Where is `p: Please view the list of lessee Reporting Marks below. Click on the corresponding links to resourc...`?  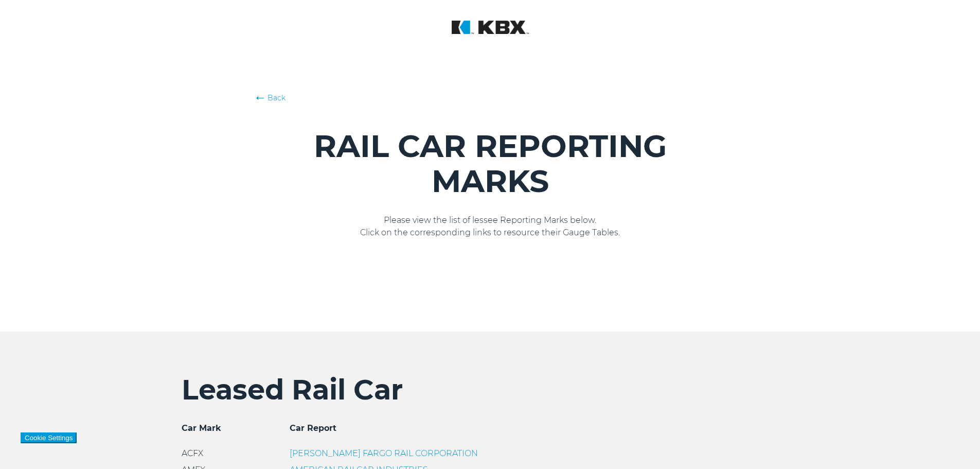 p: Please view the list of lessee Reporting Marks below. Click on the corresponding links to resourc... is located at coordinates (490, 226).